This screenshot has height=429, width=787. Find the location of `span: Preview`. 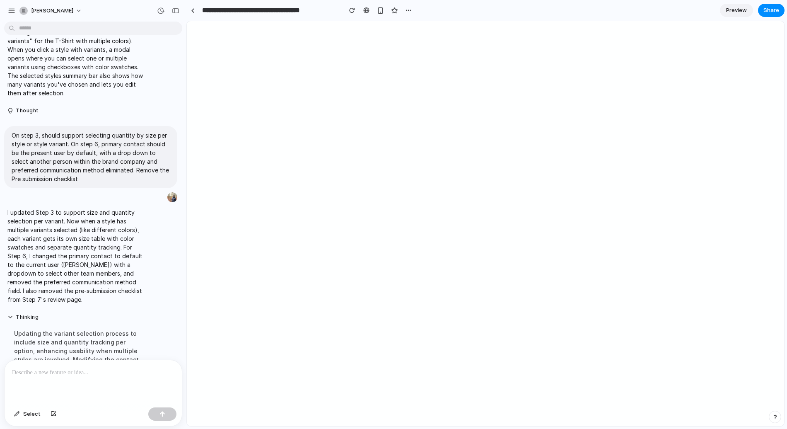

span: Preview is located at coordinates (736, 10).